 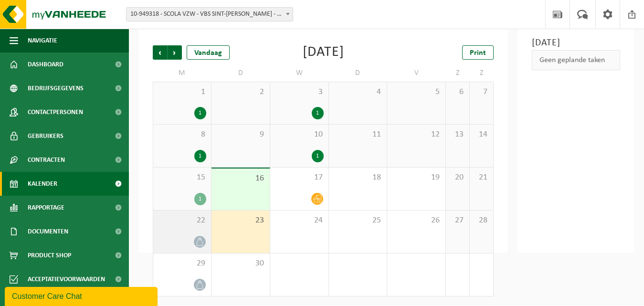 I want to click on span: 29, so click(x=182, y=264).